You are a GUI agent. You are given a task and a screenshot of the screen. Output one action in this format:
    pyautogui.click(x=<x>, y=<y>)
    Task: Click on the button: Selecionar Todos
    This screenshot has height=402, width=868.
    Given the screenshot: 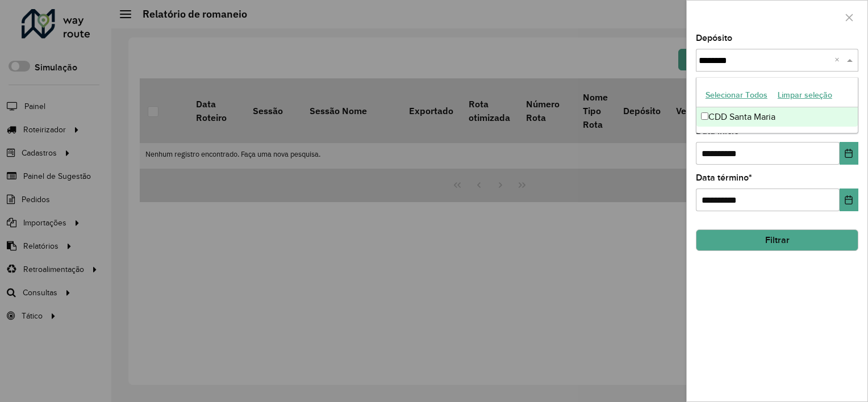 What is the action you would take?
    pyautogui.click(x=736, y=95)
    